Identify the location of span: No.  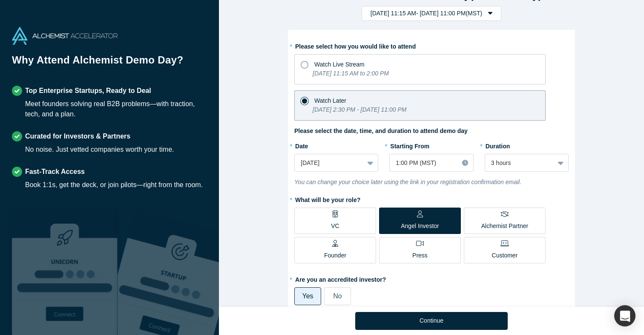
(338, 296).